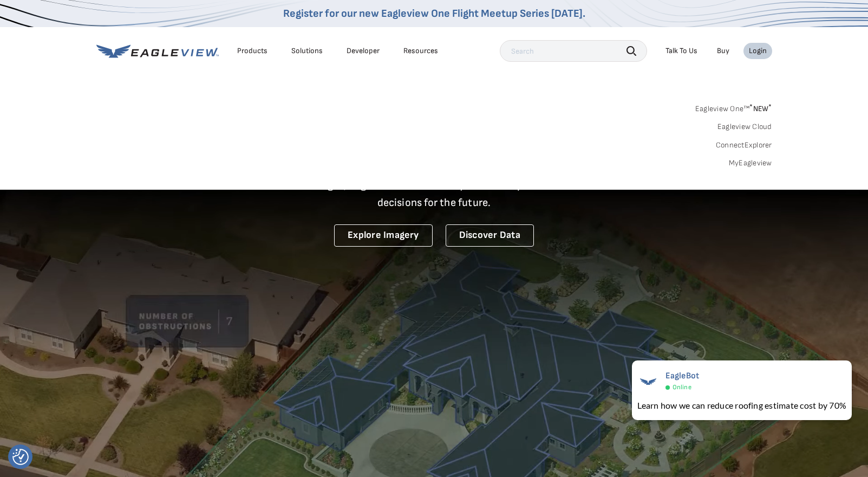  Describe the element at coordinates (757, 51) in the screenshot. I see `div: Login` at that location.